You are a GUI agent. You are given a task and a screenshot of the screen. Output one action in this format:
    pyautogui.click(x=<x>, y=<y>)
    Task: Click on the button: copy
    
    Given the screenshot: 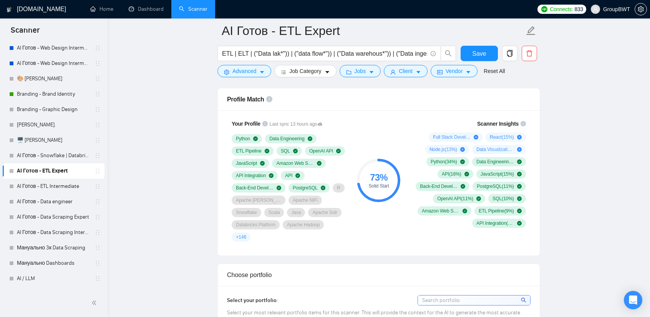 What is the action you would take?
    pyautogui.click(x=510, y=53)
    